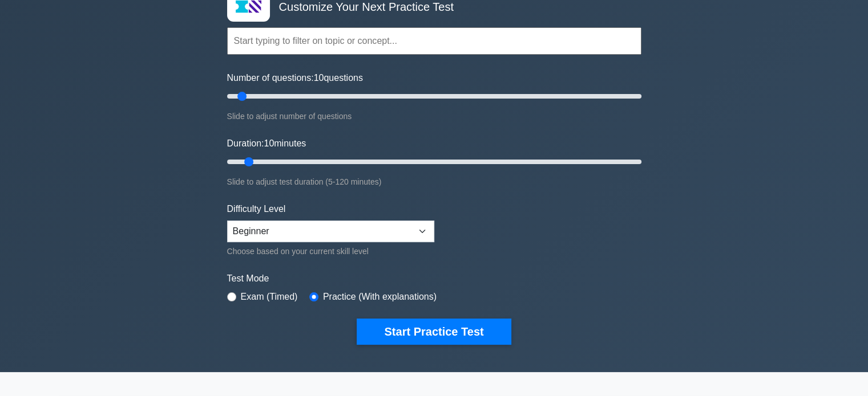  What do you see at coordinates (434, 332) in the screenshot?
I see `button: Start Practice Test` at bounding box center [434, 332].